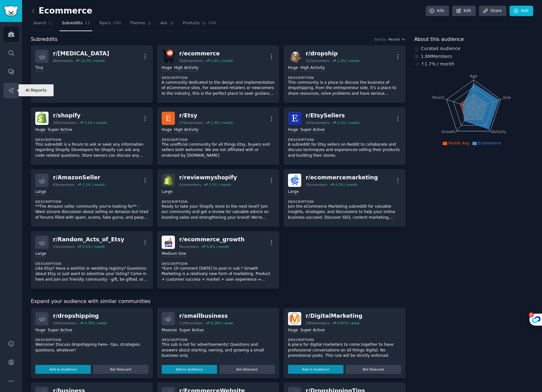  What do you see at coordinates (90, 301) in the screenshot?
I see `span: Expand your audience with similar communities` at bounding box center [90, 301].